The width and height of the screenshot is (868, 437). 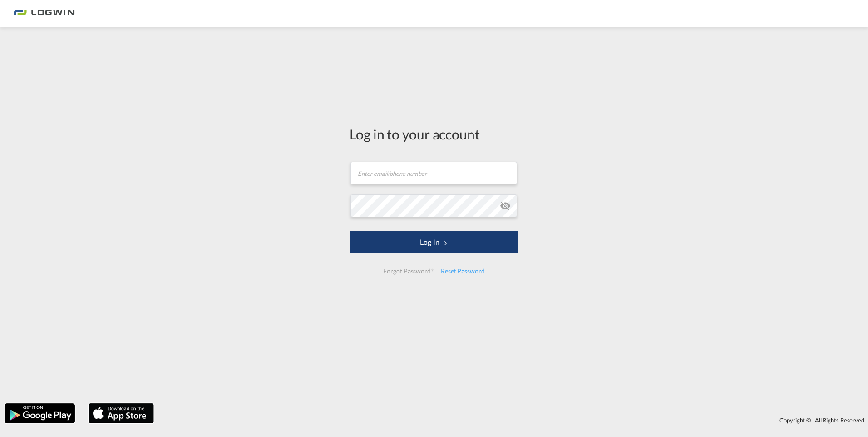 I want to click on md-icon: icon-eye-off, so click(x=505, y=206).